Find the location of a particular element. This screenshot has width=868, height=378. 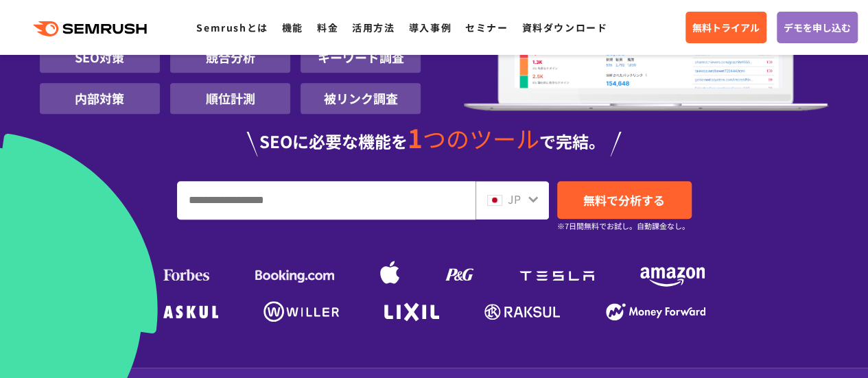

a: 資料ダウンロード is located at coordinates (564, 27).